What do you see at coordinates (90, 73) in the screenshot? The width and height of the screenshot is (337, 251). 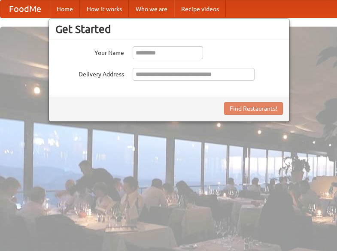 I see `label: Delivery Address` at bounding box center [90, 73].